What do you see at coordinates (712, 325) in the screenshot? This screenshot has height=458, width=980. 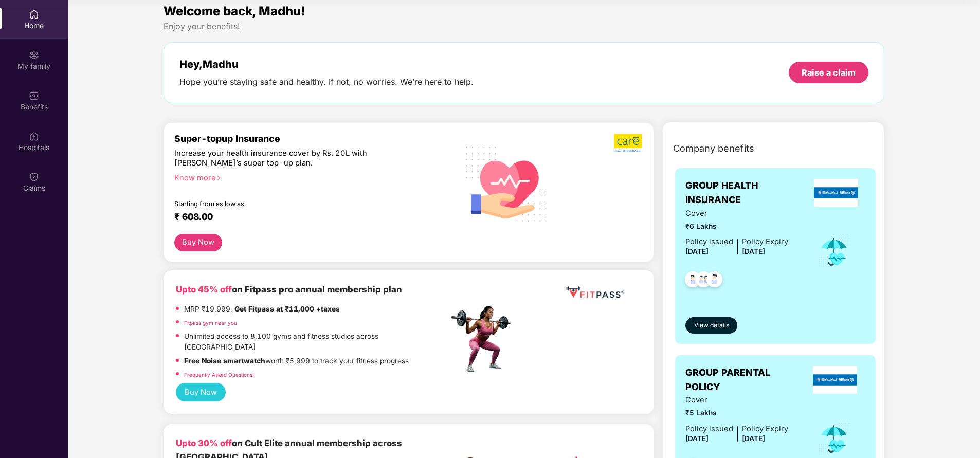 I see `span: View details` at bounding box center [712, 325].